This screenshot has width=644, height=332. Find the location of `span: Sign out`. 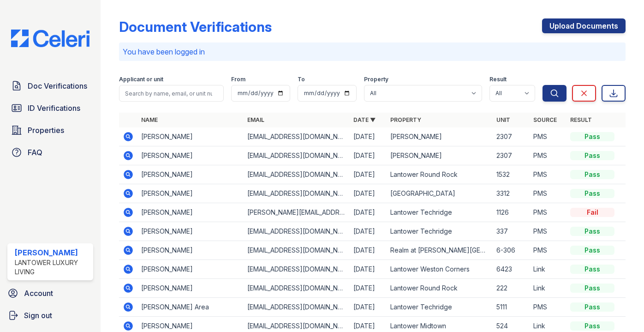

span: Sign out is located at coordinates (38, 315).